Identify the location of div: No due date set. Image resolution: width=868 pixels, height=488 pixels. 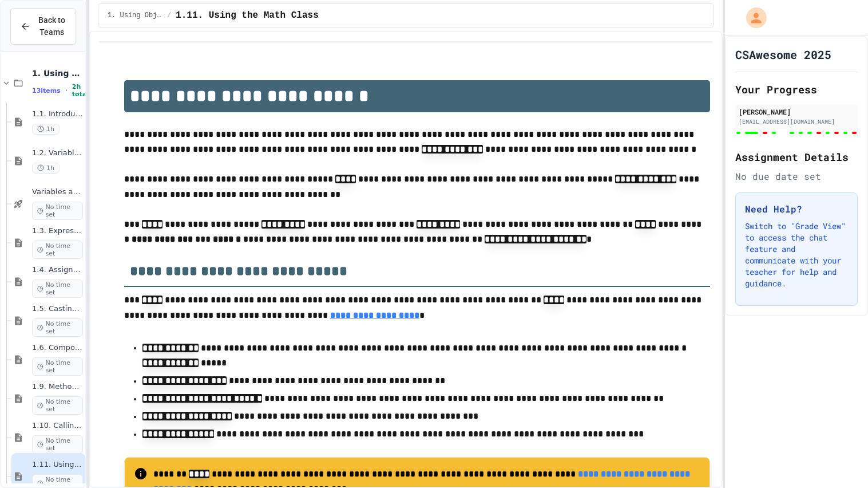
(796, 176).